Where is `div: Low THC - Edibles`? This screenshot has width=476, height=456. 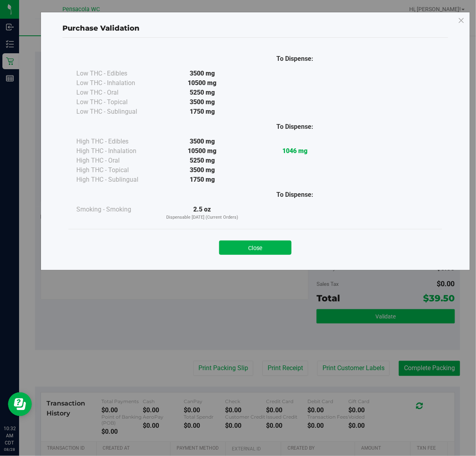 div: Low THC - Edibles is located at coordinates (116, 74).